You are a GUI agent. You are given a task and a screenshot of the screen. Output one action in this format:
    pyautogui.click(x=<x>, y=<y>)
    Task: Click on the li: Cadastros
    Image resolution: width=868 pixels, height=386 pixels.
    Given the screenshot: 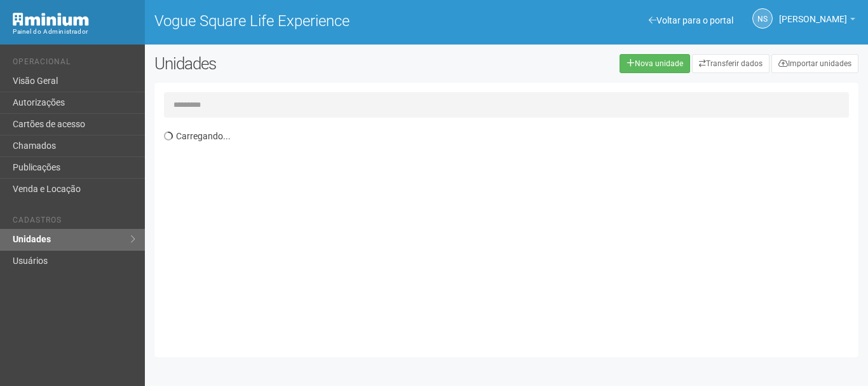 What is the action you would take?
    pyautogui.click(x=73, y=222)
    